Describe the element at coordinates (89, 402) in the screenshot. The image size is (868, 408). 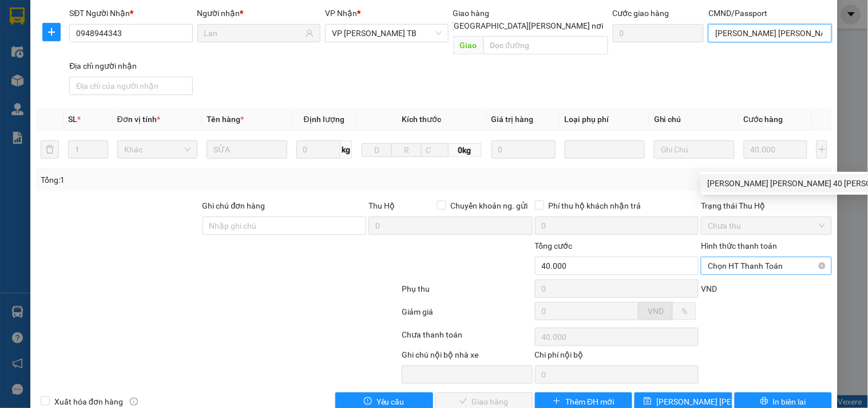
I see `span: Xuất hóa đơn hàng` at that location.